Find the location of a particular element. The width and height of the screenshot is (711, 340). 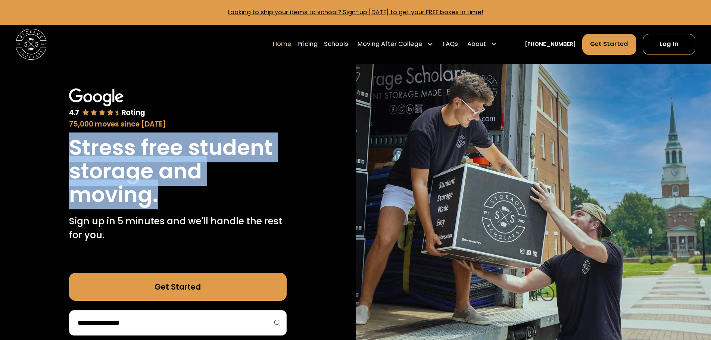

h1: Stress free student storage and moving. is located at coordinates (178, 171).